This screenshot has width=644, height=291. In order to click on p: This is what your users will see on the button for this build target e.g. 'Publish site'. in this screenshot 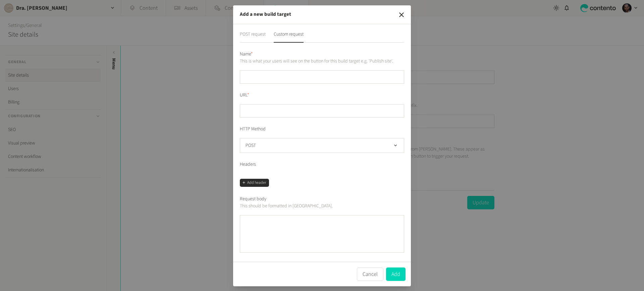, I will do `click(322, 61)`.